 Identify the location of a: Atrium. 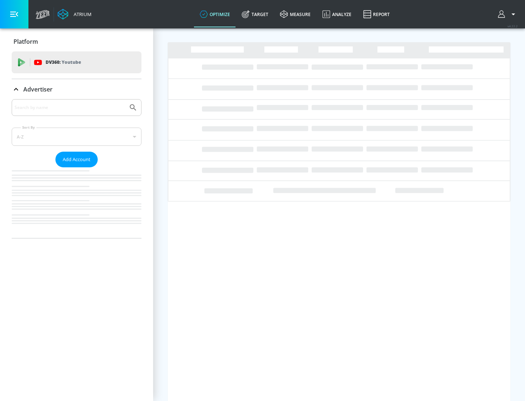
(74, 14).